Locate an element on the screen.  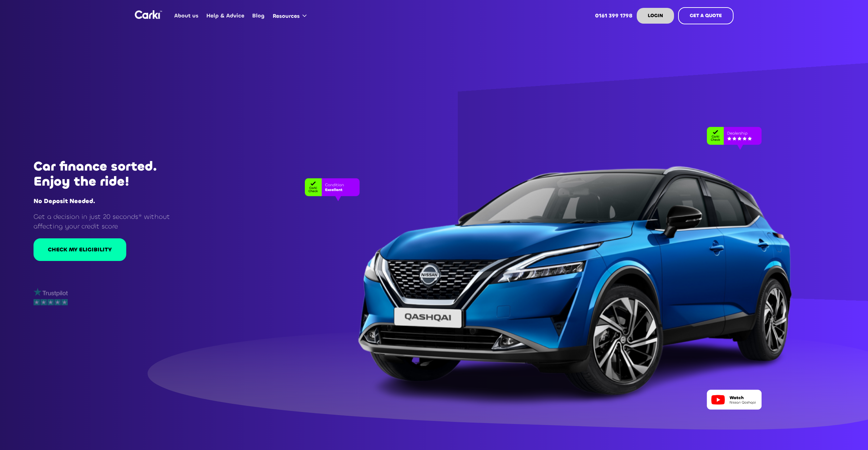
a: home is located at coordinates (149, 15).